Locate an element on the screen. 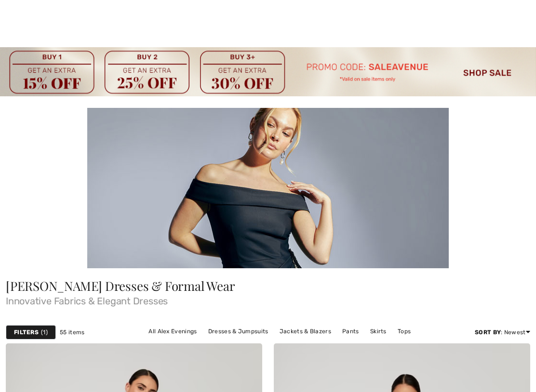 The image size is (536, 392). span: Innovative Fabrics & Elegant Dresses is located at coordinates (268, 299).